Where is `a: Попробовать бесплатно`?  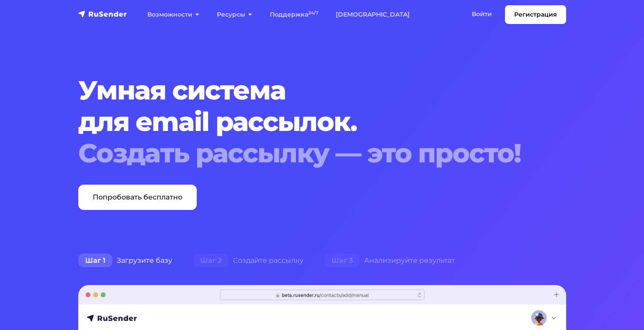
a: Попробовать бесплатно is located at coordinates (138, 198).